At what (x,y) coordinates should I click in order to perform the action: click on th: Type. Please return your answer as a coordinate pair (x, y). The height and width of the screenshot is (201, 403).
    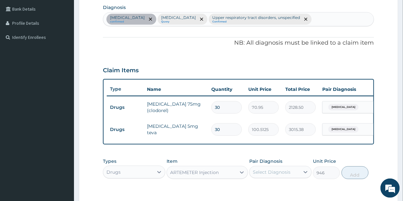
    Looking at the image, I should click on (125, 89).